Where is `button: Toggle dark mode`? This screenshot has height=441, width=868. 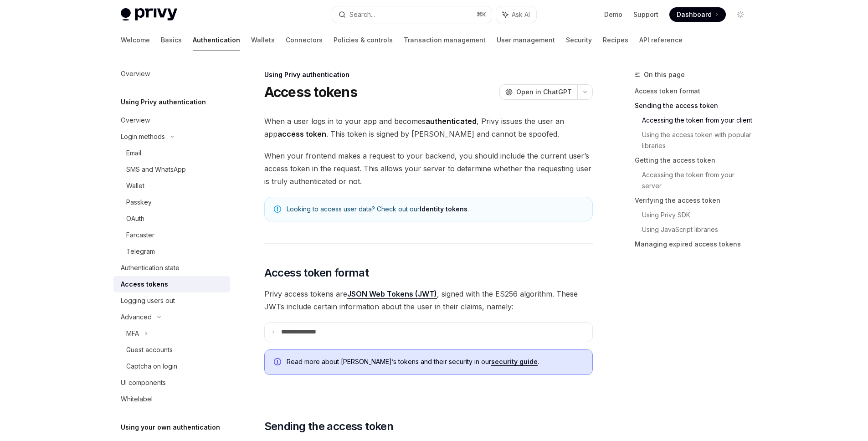 button: Toggle dark mode is located at coordinates (740, 15).